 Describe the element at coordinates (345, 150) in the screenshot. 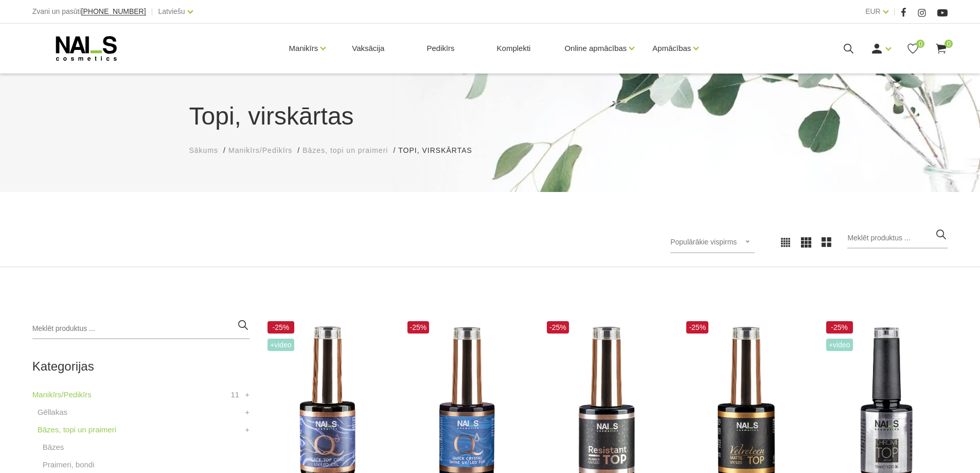

I see `span: Bāzes, topi un praimeri` at that location.